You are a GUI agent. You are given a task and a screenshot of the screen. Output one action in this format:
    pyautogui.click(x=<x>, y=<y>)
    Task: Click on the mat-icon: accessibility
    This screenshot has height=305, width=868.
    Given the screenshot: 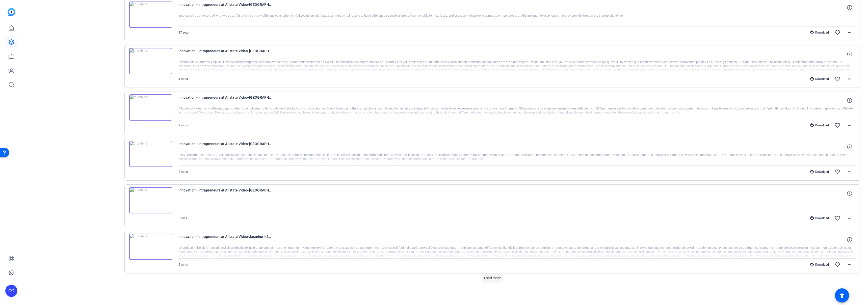 What is the action you would take?
    pyautogui.click(x=842, y=295)
    